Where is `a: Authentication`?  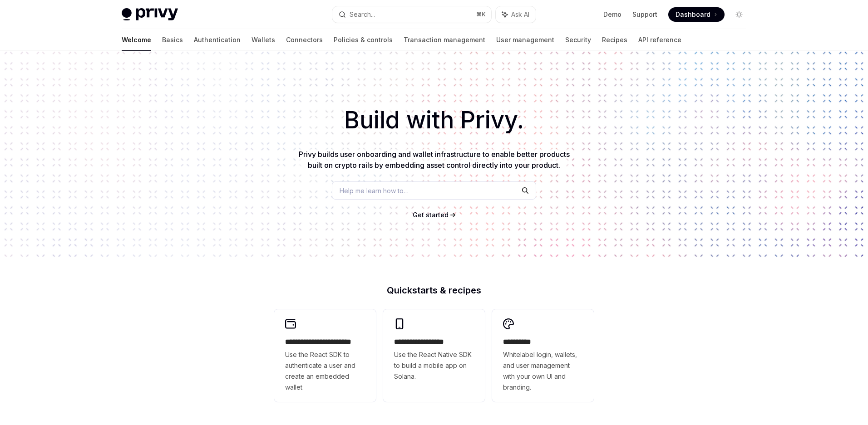 a: Authentication is located at coordinates (217, 40).